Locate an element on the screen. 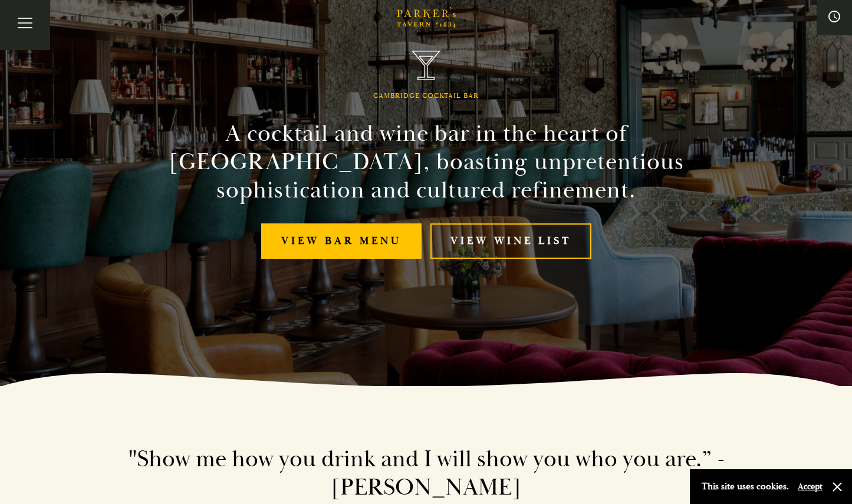 This screenshot has width=852, height=504. p: This site uses cookies. is located at coordinates (746, 486).